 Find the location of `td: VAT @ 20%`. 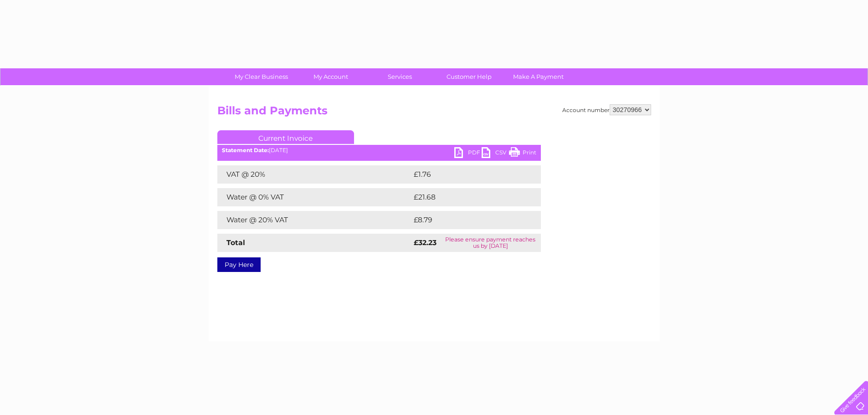

td: VAT @ 20% is located at coordinates (314, 174).